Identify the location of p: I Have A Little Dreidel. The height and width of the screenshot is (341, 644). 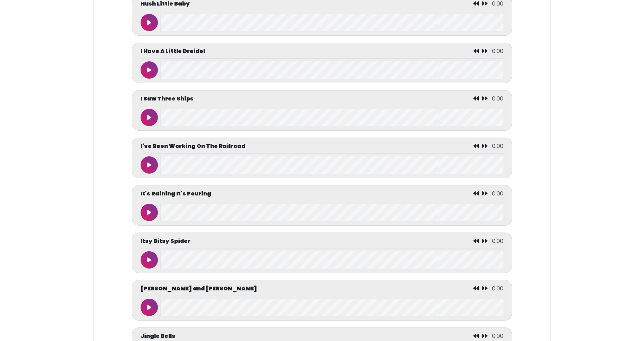
(173, 51).